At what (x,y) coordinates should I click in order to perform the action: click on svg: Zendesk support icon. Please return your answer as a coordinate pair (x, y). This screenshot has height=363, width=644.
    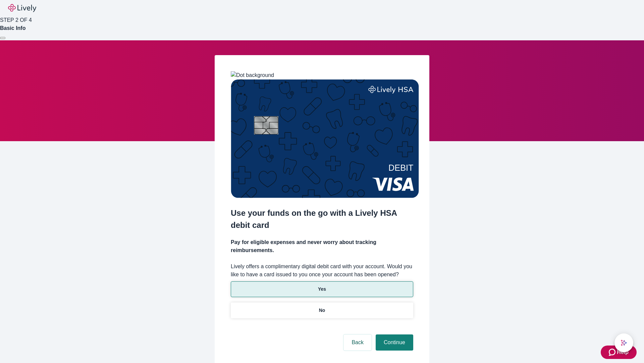
    Looking at the image, I should click on (613, 352).